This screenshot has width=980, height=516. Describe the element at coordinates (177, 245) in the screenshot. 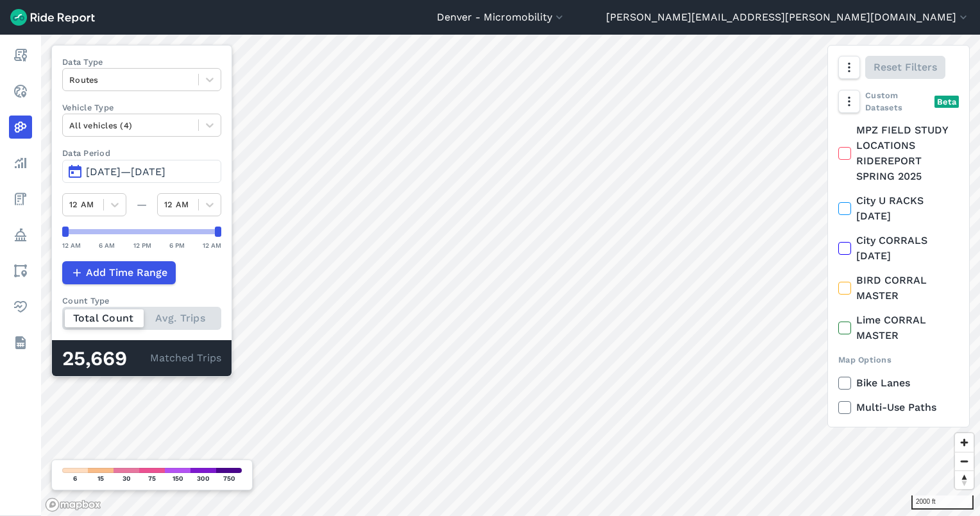

I see `div: 6 PM` at that location.